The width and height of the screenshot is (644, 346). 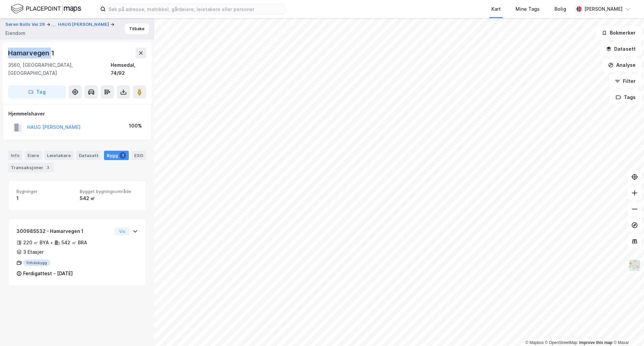 What do you see at coordinates (137, 29) in the screenshot?
I see `button: Tilbake` at bounding box center [137, 29].